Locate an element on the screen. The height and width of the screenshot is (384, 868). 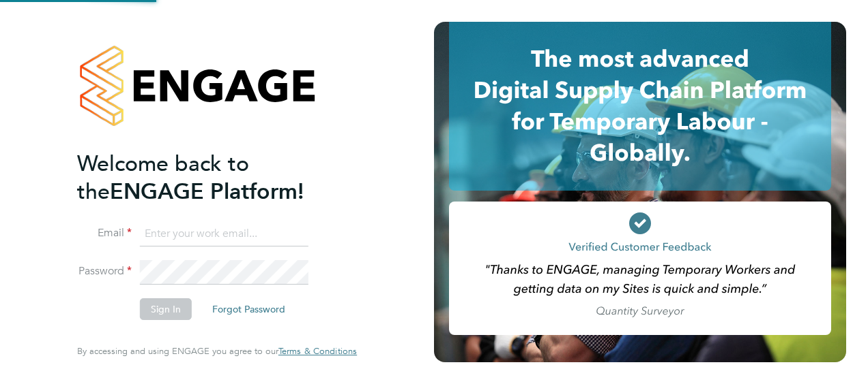
h2: ENGAGE Platform! is located at coordinates (210, 178).